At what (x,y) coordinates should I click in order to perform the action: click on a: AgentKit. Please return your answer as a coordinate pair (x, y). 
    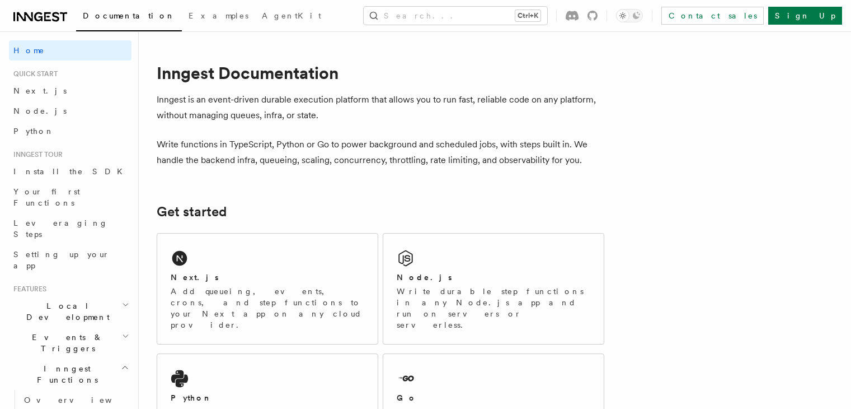
    Looking at the image, I should click on (292, 17).